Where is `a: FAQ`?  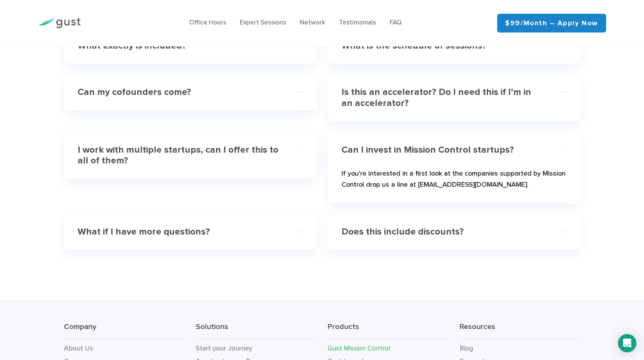 a: FAQ is located at coordinates (395, 23).